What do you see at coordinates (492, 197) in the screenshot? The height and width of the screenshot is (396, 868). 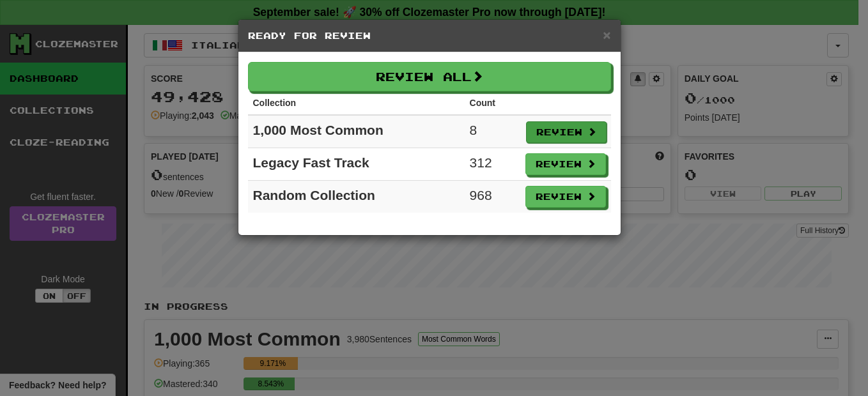 I see `td: 968` at bounding box center [492, 197].